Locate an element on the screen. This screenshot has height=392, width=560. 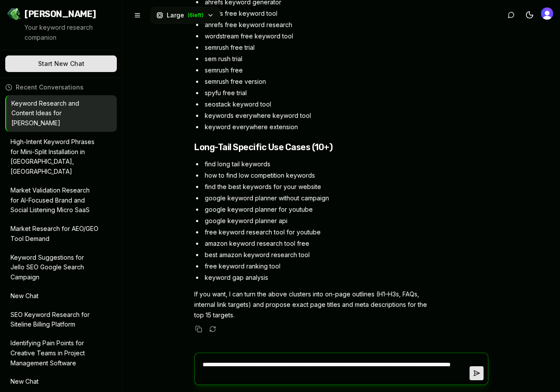
li: find long tail keywords is located at coordinates (316, 165).